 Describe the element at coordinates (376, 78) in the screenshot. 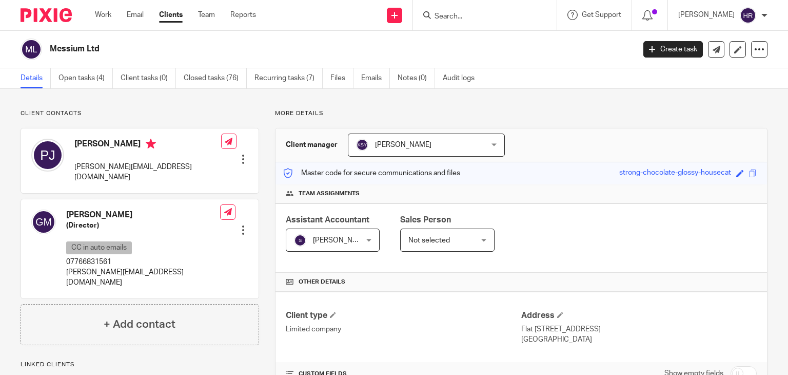

I see `a: Emails` at that location.